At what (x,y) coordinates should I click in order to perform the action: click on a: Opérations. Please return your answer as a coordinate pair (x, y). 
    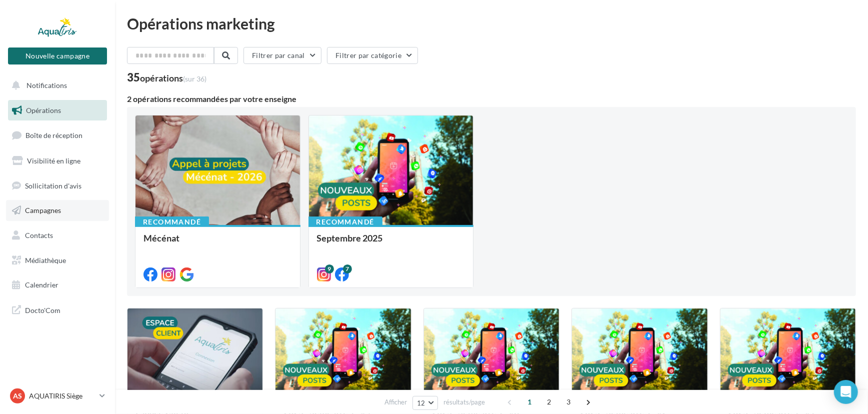
    Looking at the image, I should click on (57, 110).